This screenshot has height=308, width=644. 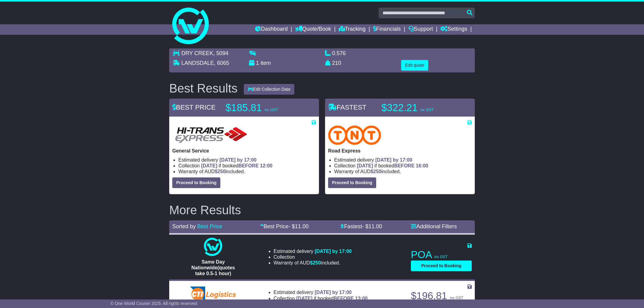 What do you see at coordinates (415, 65) in the screenshot?
I see `button: Edit quote` at bounding box center [415, 65].